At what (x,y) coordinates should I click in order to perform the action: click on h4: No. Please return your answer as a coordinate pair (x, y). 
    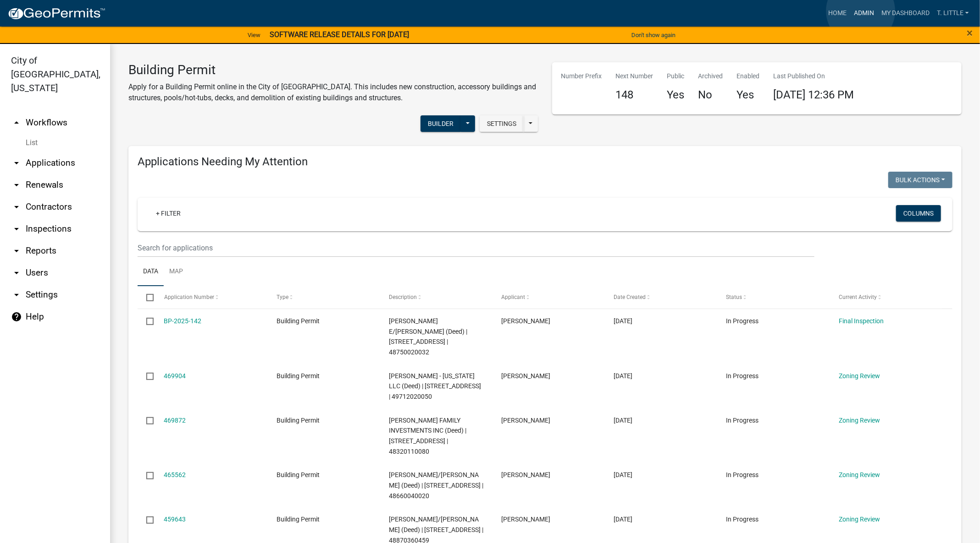
    Looking at the image, I should click on (711, 95).